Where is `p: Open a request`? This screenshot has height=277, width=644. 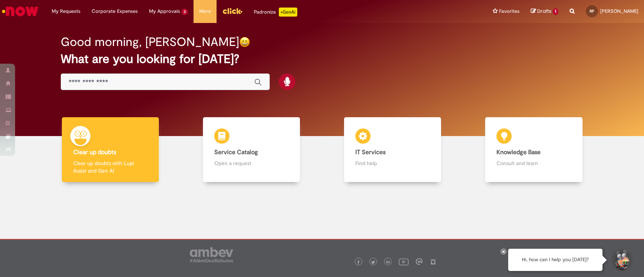 p: Open a request is located at coordinates (251, 163).